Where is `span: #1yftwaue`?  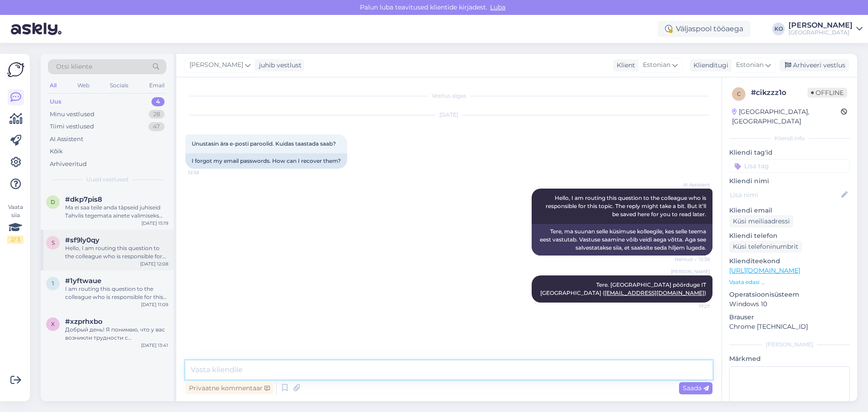
span: #1yftwaue is located at coordinates (83, 280).